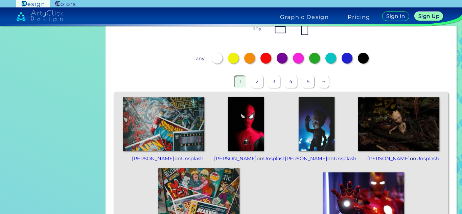 The width and height of the screenshot is (462, 214). I want to click on h4: Pricing, so click(359, 17).